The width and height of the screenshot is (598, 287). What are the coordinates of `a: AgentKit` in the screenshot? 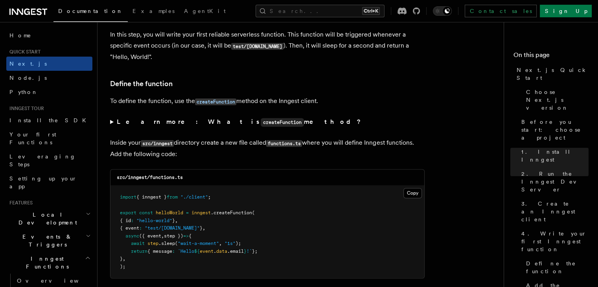 It's located at (205, 12).